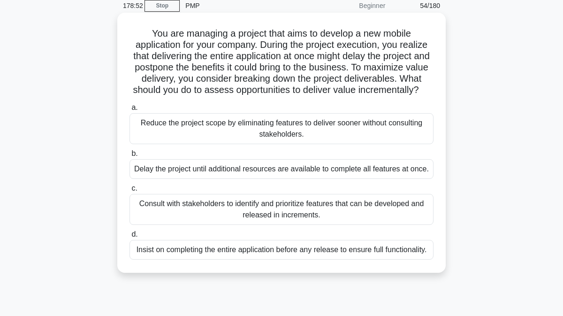 This screenshot has width=563, height=316. Describe the element at coordinates (134, 234) in the screenshot. I see `span: d.` at that location.